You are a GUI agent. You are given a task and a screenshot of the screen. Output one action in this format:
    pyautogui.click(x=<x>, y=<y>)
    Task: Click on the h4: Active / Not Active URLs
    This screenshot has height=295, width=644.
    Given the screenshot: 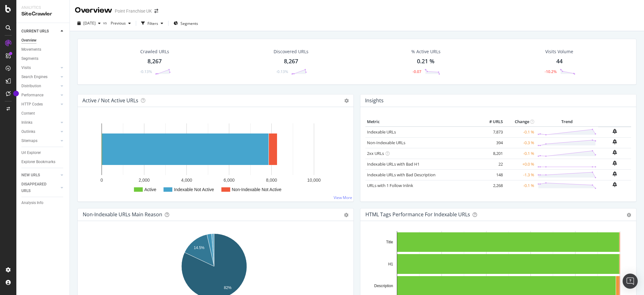 What is the action you would take?
    pyautogui.click(x=110, y=100)
    